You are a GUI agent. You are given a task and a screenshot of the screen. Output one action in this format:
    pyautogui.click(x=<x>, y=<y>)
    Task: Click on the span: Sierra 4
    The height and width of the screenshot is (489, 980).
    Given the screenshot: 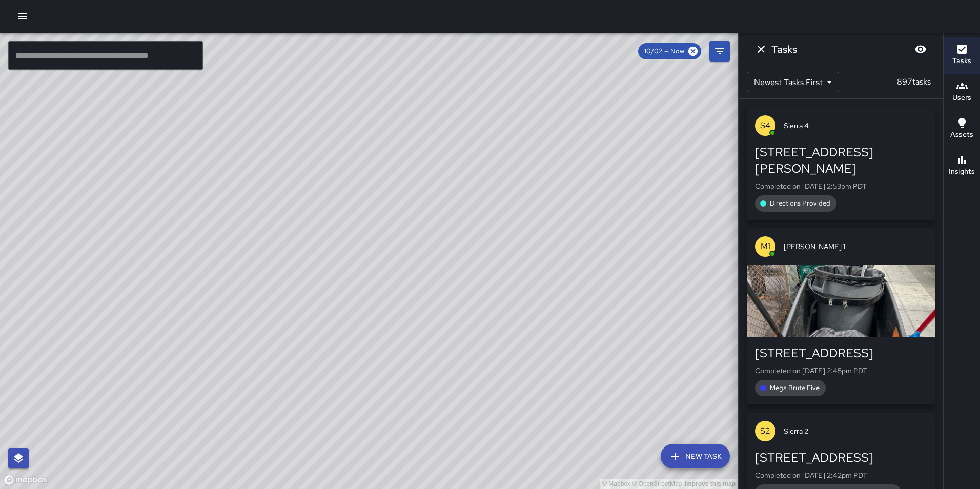 What is the action you would take?
    pyautogui.click(x=855, y=125)
    